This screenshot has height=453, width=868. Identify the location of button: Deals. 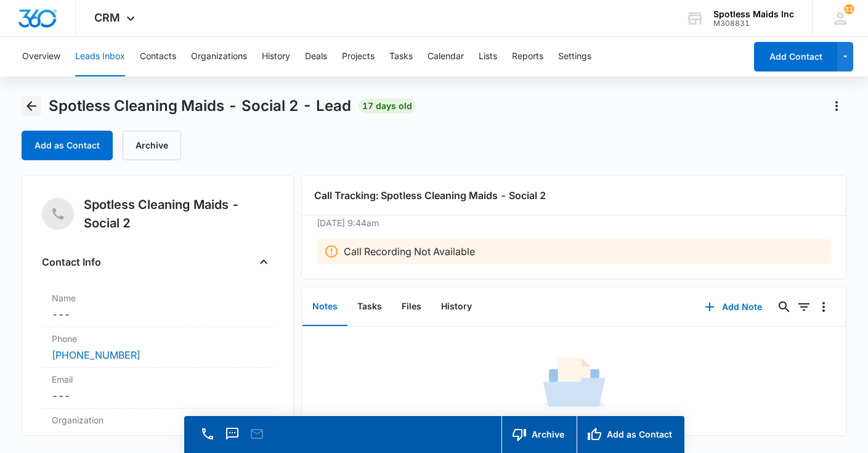
(316, 57).